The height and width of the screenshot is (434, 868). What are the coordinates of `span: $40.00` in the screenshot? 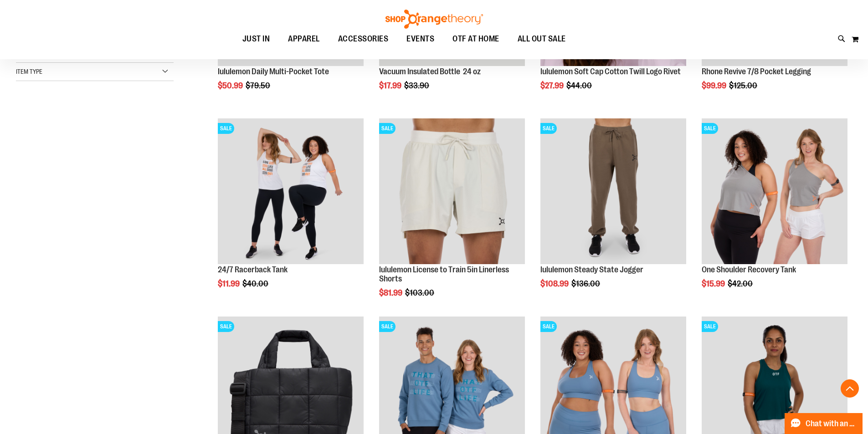 It's located at (256, 284).